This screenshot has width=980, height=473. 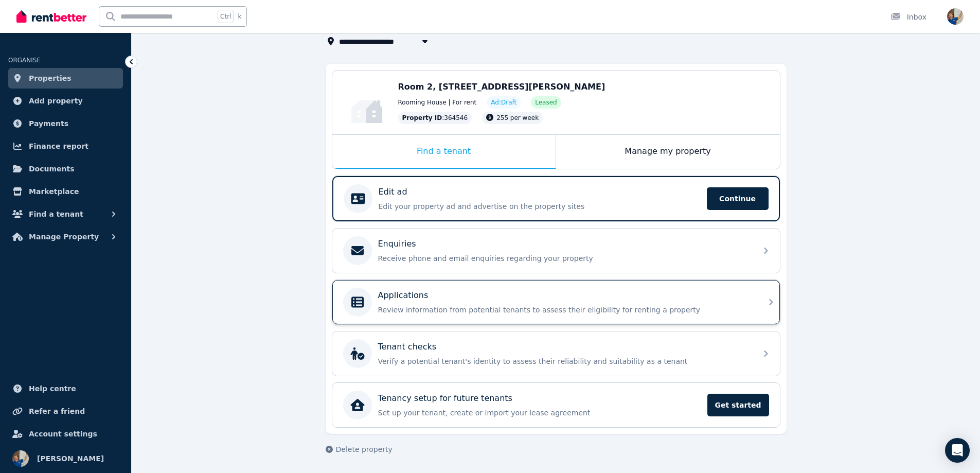 What do you see at coordinates (564, 310) in the screenshot?
I see `p: Review information from potential tenants to assess their eligibility for renting a property` at bounding box center [564, 310].